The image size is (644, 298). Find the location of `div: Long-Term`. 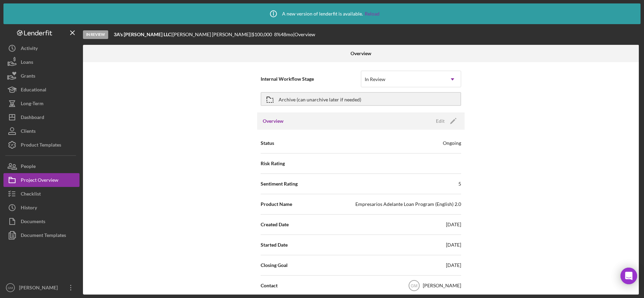

div: Long-Term is located at coordinates (32, 104).